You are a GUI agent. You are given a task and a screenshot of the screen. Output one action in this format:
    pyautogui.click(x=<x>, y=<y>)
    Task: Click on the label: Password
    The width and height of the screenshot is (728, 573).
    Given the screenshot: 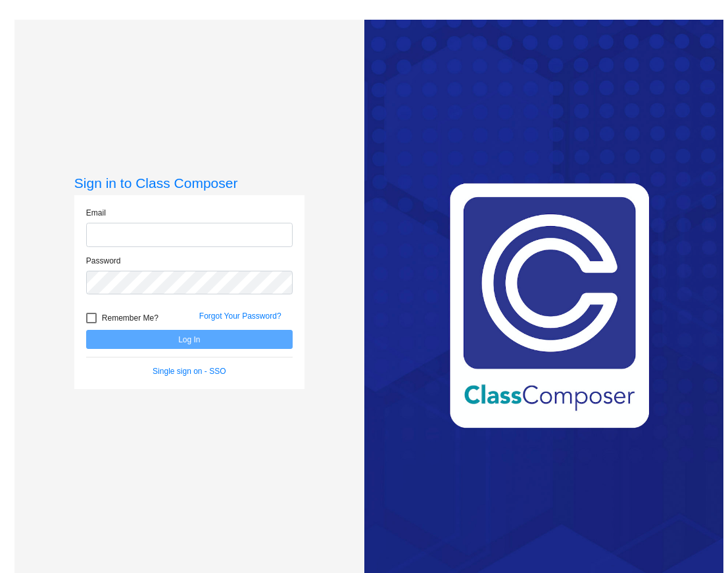 What is the action you would take?
    pyautogui.click(x=103, y=261)
    